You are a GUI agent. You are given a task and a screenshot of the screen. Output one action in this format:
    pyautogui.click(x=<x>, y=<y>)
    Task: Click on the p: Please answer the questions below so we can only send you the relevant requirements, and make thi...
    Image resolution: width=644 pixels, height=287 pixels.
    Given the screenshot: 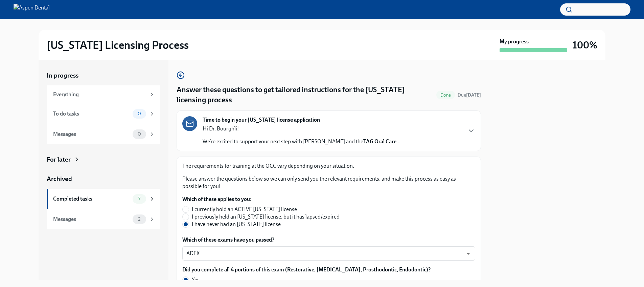 What is the action you would take?
    pyautogui.click(x=329, y=182)
    